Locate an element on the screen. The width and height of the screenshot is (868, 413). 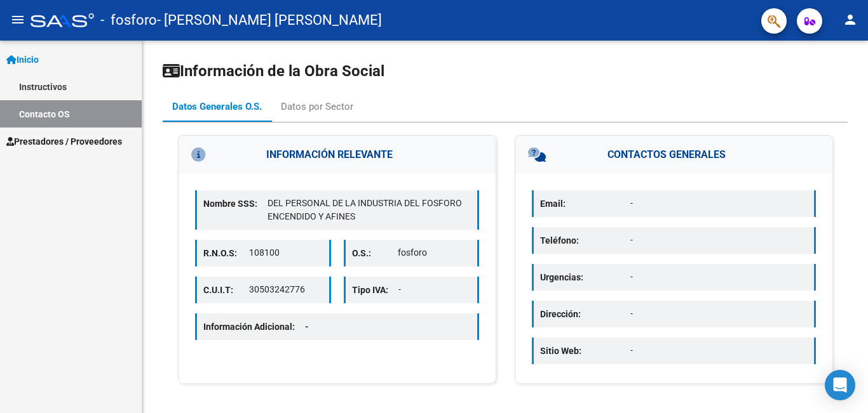
p: Urgencias: is located at coordinates (585, 278).